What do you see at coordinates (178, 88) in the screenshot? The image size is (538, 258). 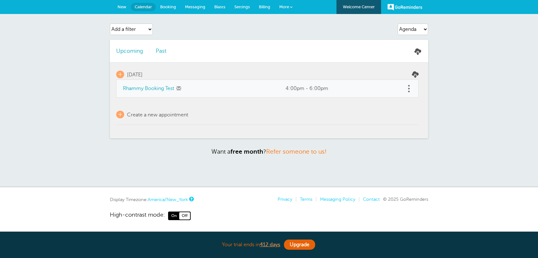 I see `span: This customer will get reminders via email for this appointment. (You can hide these icons under ...` at bounding box center [178, 88].